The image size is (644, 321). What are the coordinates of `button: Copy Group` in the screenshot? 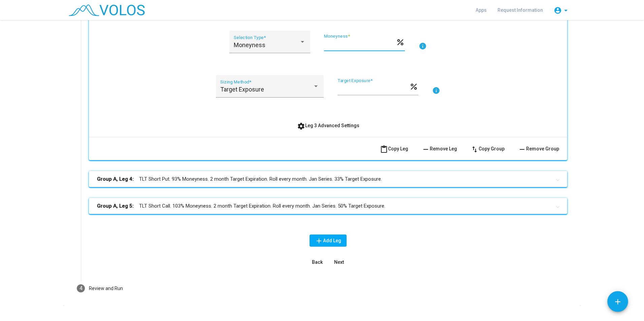 It's located at (488, 149).